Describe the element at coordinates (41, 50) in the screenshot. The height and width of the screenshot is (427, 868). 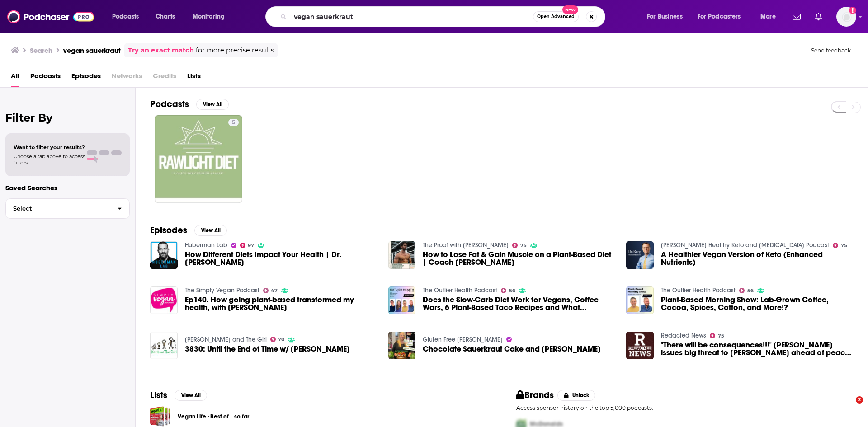
I see `h3: Search` at that location.